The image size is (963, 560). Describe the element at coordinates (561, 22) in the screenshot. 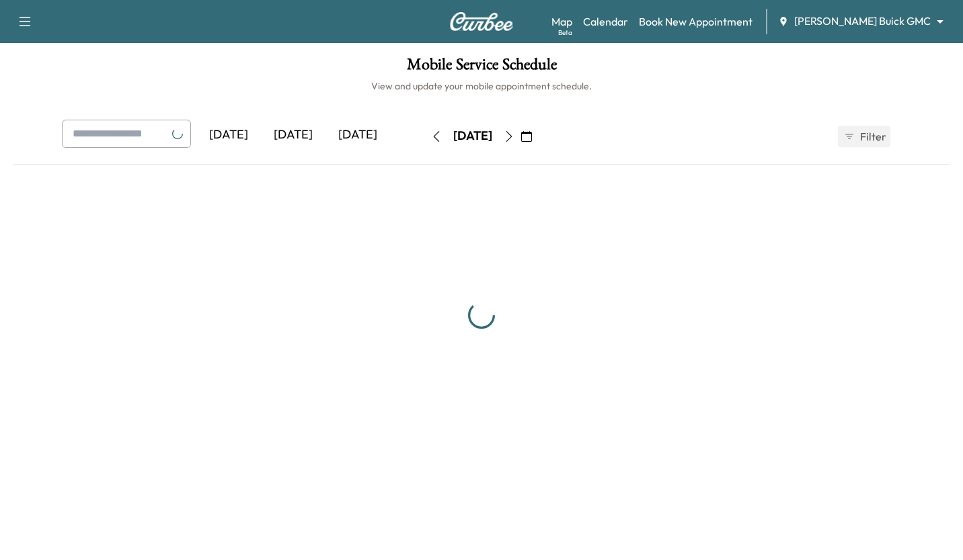

I see `a: MapBeta` at that location.